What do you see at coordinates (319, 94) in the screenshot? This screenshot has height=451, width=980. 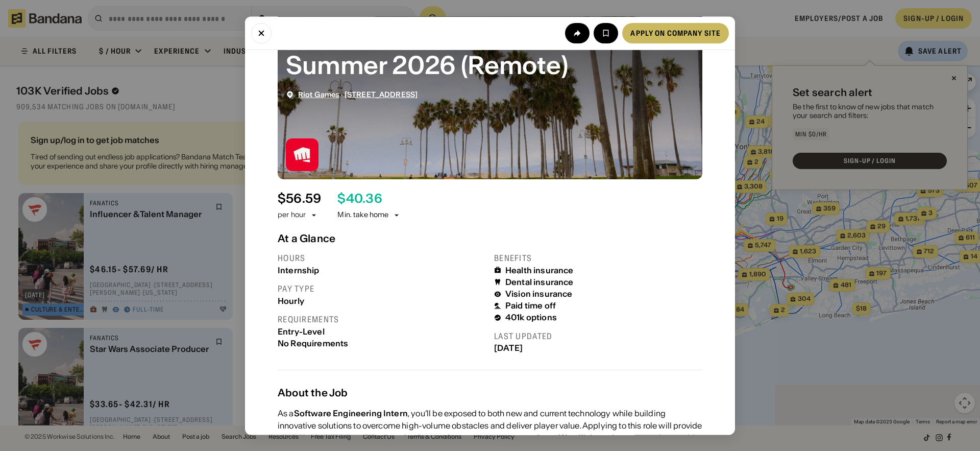 I see `span: Riot Games` at bounding box center [319, 94].